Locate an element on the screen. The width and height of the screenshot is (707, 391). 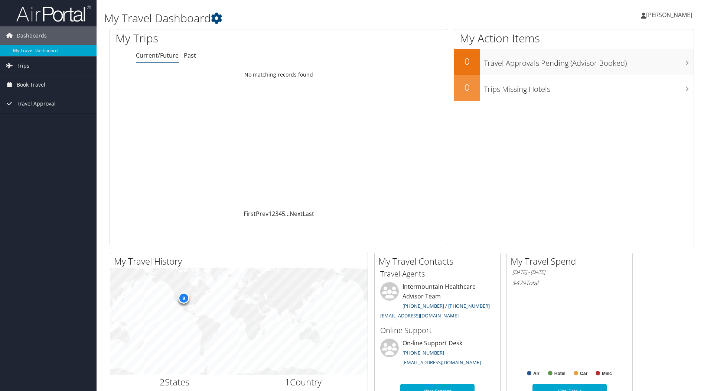
a: Current/Future is located at coordinates (157, 55).